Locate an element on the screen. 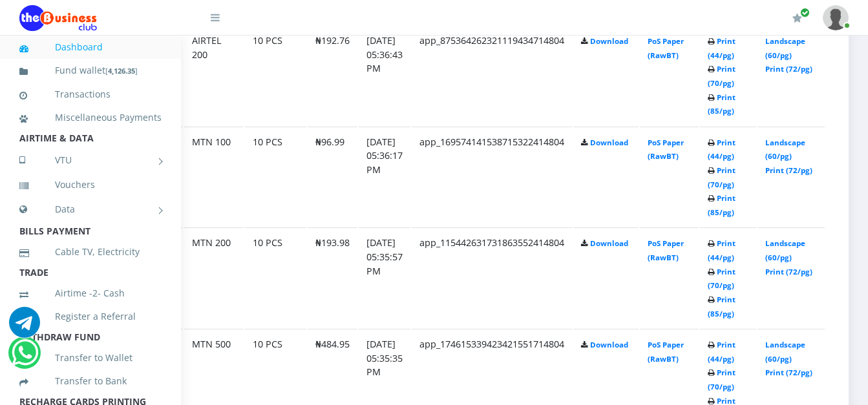 The height and width of the screenshot is (405, 868). td: MTN 100 is located at coordinates (214, 176).